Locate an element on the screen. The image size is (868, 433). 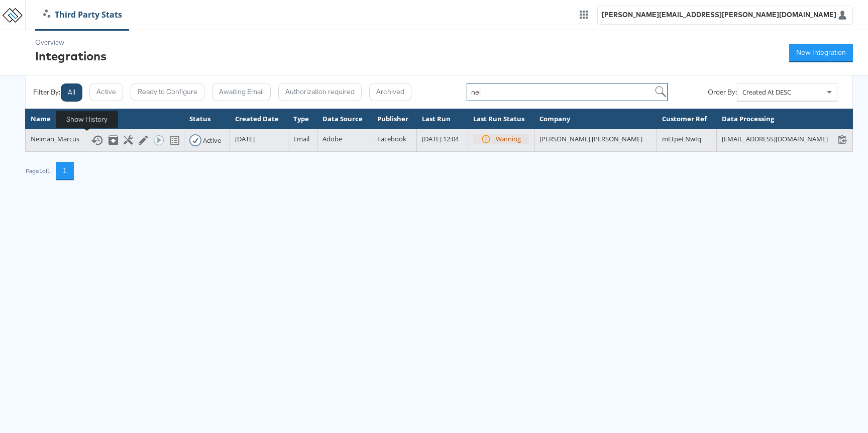
div: Active is located at coordinates (212, 140).